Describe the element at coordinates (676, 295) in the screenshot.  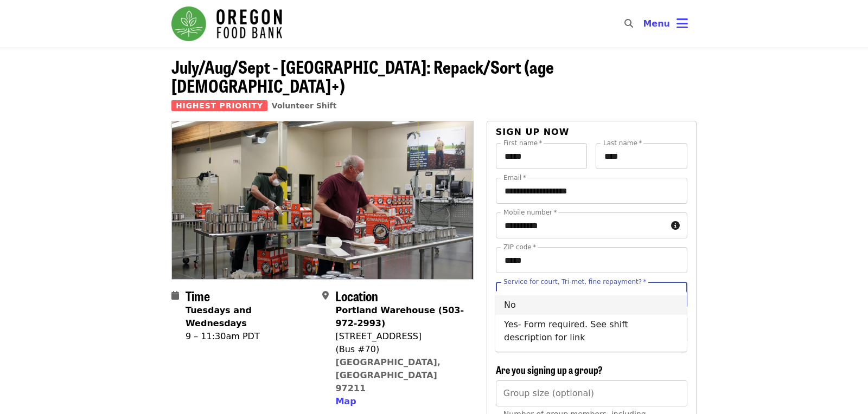
I see `button: Close` at that location.